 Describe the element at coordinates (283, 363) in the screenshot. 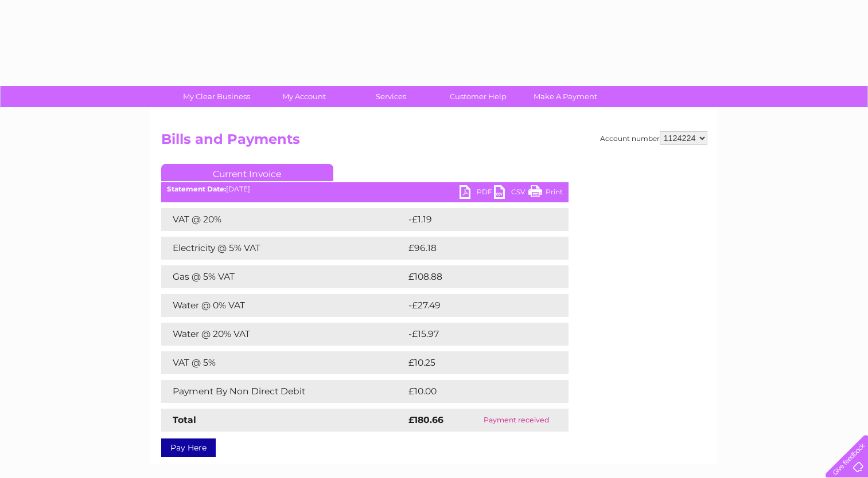

I see `td: VAT @ 5%` at that location.